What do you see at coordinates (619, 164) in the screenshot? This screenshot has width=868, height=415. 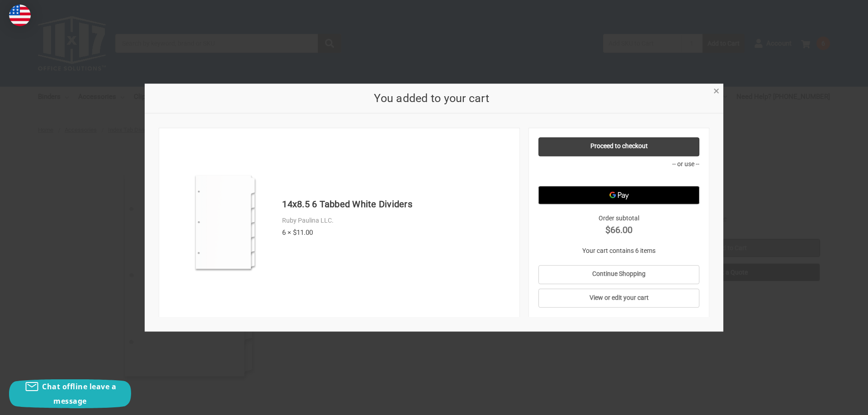 I see `p: -- or use --` at bounding box center [619, 164].